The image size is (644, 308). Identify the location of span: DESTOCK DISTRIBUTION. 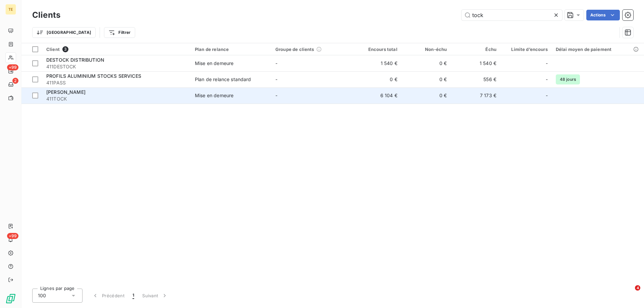
(75, 60).